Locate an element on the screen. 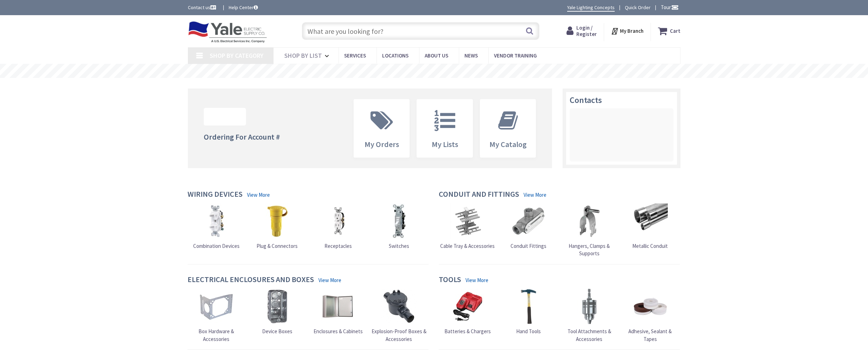 Image resolution: width=868 pixels, height=360 pixels. h4: Conduit and Fittings is located at coordinates (479, 194).